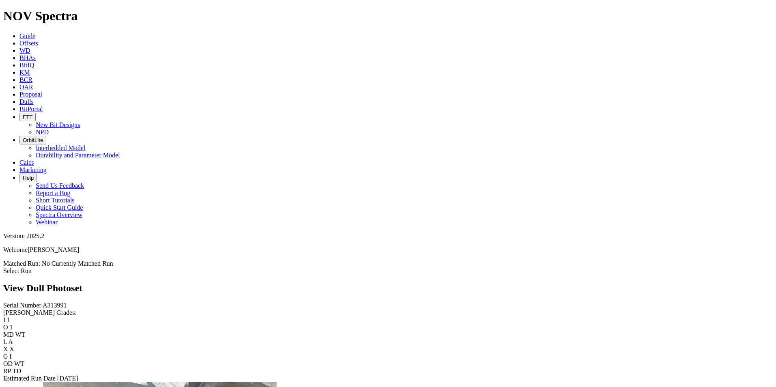 The width and height of the screenshot is (776, 387). I want to click on a: Select Run, so click(17, 271).